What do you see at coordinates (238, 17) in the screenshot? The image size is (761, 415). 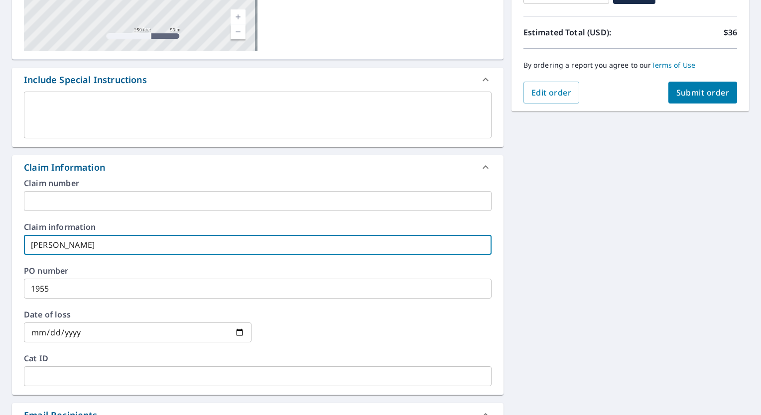 I see `a: Current Level 17, Zoom In` at bounding box center [238, 17].